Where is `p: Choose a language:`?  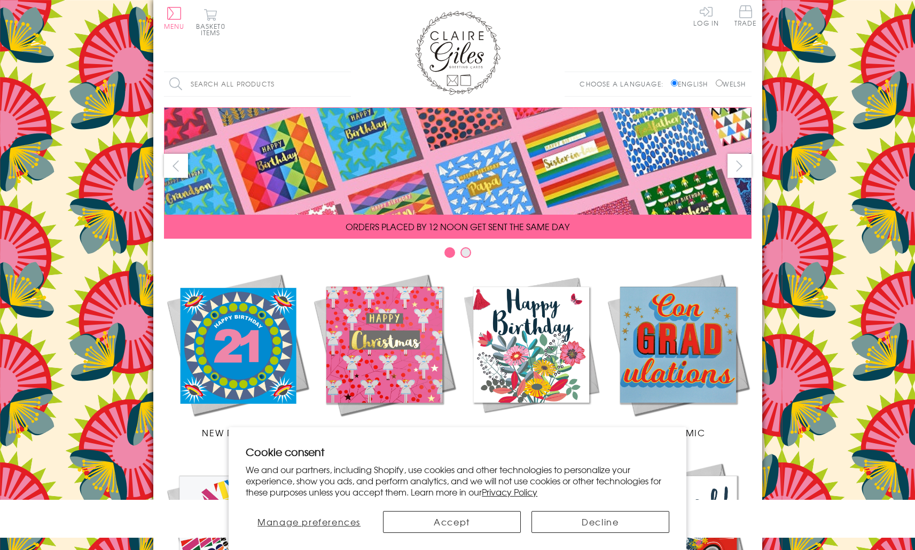
p: Choose a language: is located at coordinates (624, 84).